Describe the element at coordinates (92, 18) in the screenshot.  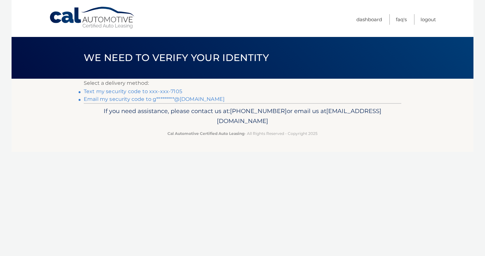
I see `a: Cal Automotive` at that location.